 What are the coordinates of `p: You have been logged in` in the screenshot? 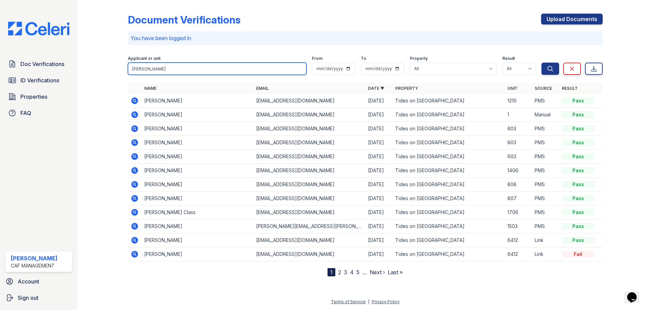 It's located at (365, 38).